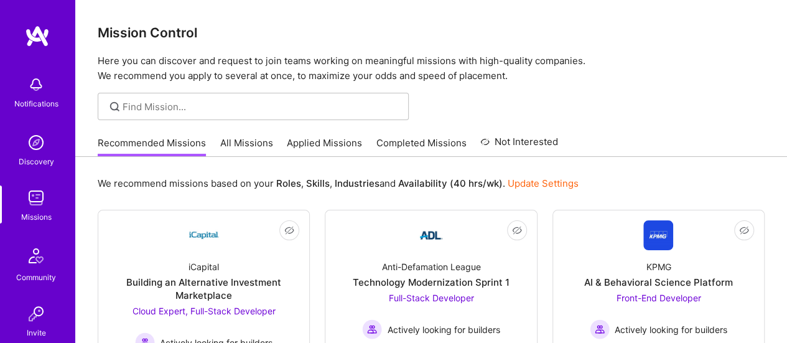  What do you see at coordinates (519, 146) in the screenshot?
I see `a: Not Interested` at bounding box center [519, 146].